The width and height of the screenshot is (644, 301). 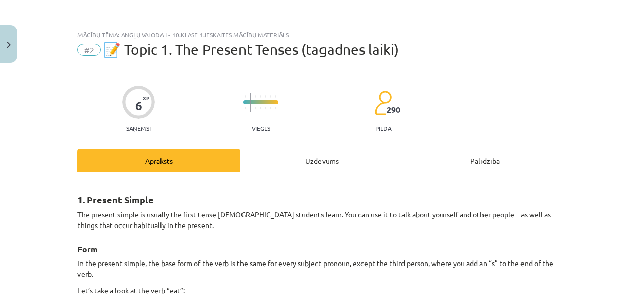 What do you see at coordinates (322, 35) in the screenshot?
I see `div: Mācību tēma: Angļu valoda i - 10.klase 1.ieskaites mācību materiāls` at bounding box center [322, 35].